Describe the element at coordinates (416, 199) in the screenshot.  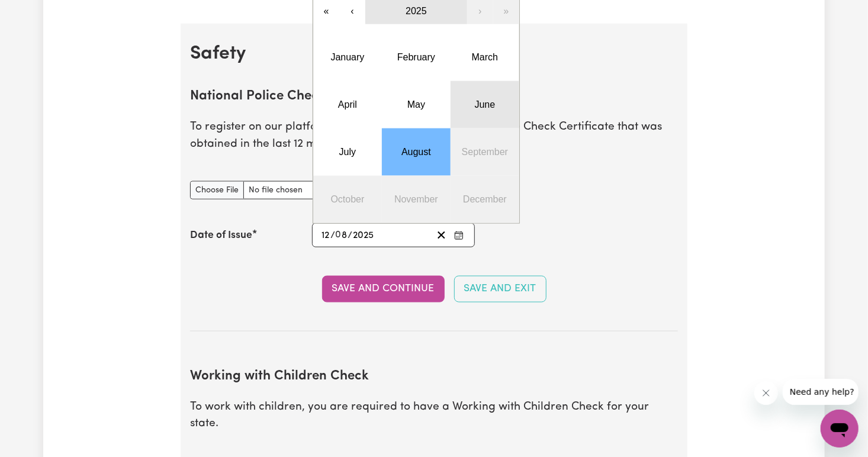
I see `button: November 2025` at that location.